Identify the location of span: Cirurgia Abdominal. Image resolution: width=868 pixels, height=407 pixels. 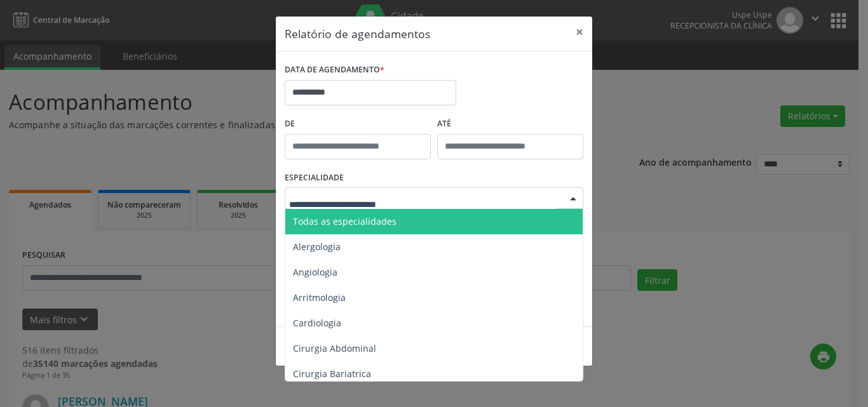
(334, 348).